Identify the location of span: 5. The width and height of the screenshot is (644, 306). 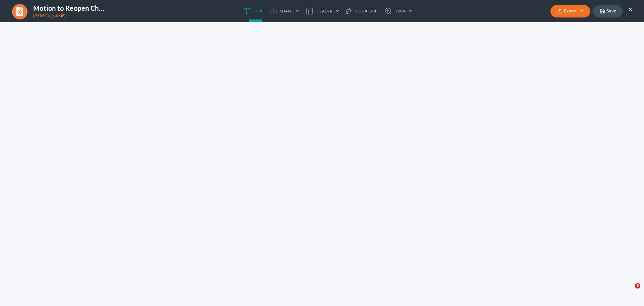
(637, 285).